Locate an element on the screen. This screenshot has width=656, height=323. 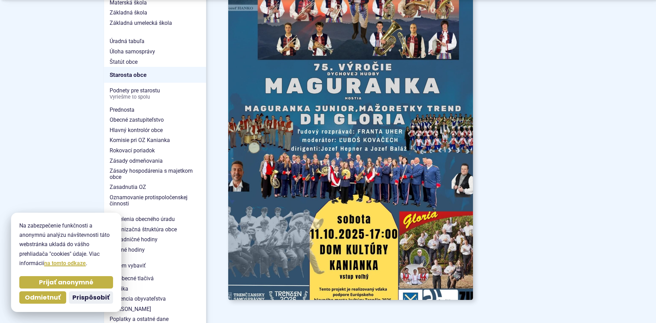
span: Zásady odmeňovania is located at coordinates (155, 161).